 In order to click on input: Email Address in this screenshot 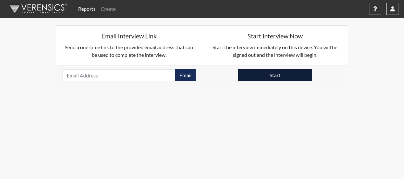, I will do `click(119, 75)`.